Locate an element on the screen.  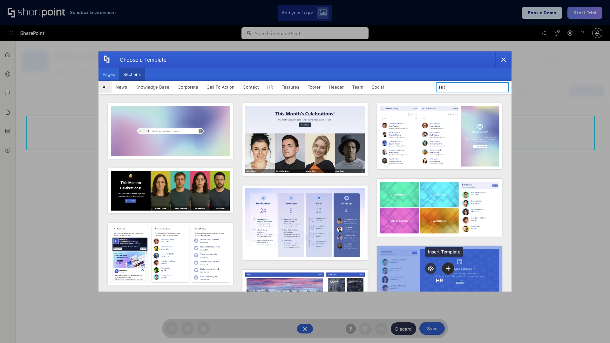
button: HR is located at coordinates (270, 87).